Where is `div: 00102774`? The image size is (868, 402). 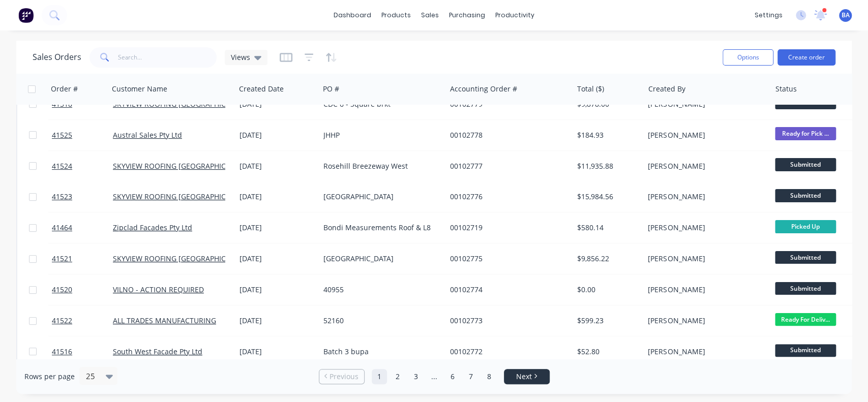
div: 00102774 is located at coordinates (506, 290).